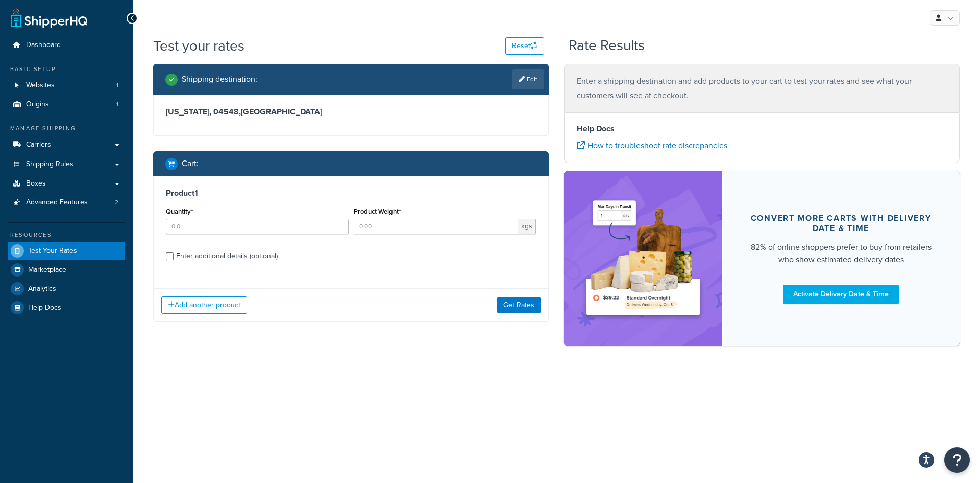 This screenshot has height=483, width=980. Describe the element at coordinates (169, 256) in the screenshot. I see `input: Enter additional details (optional)` at that location.